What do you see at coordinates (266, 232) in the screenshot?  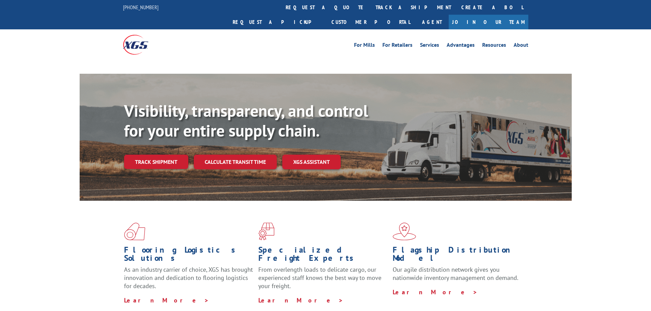 I see `img: xgs-icon-focused-on-flooring-red` at bounding box center [266, 232].